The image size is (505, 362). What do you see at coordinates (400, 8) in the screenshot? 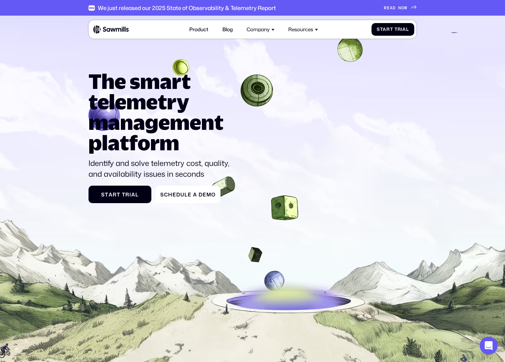
I see `span: N` at bounding box center [400, 8].